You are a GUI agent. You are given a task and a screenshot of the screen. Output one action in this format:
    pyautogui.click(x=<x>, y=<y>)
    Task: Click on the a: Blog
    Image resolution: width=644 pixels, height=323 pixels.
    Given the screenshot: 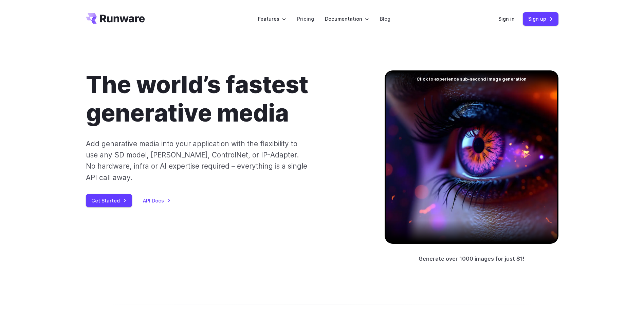 What is the action you would take?
    pyautogui.click(x=385, y=19)
    